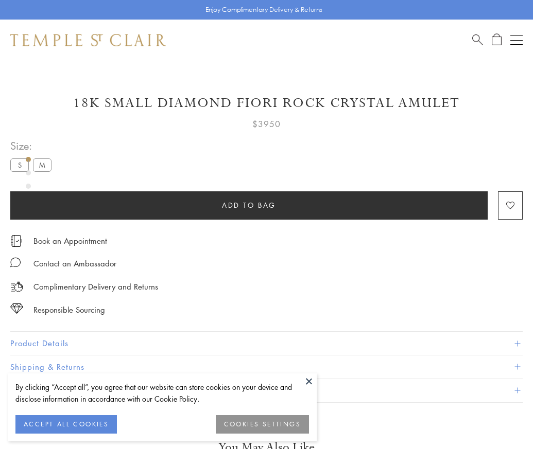 The image size is (533, 449). What do you see at coordinates (249, 205) in the screenshot?
I see `span: Add to bag` at bounding box center [249, 205].